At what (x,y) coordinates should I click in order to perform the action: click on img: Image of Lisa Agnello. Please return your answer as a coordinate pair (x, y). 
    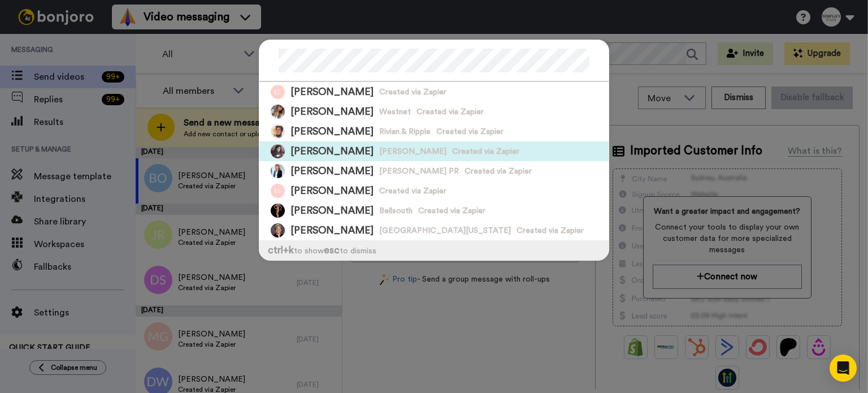
    Looking at the image, I should click on (278, 112).